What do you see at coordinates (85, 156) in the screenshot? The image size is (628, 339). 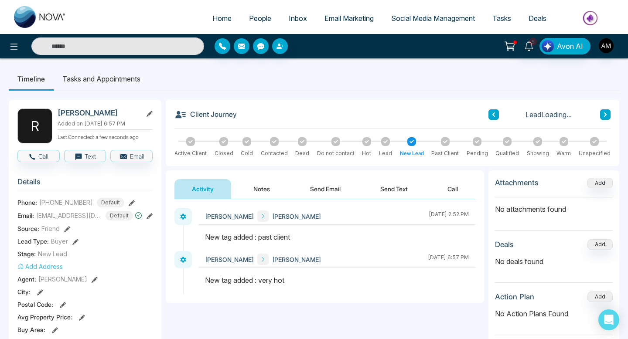 I see `button: Text` at bounding box center [85, 156].